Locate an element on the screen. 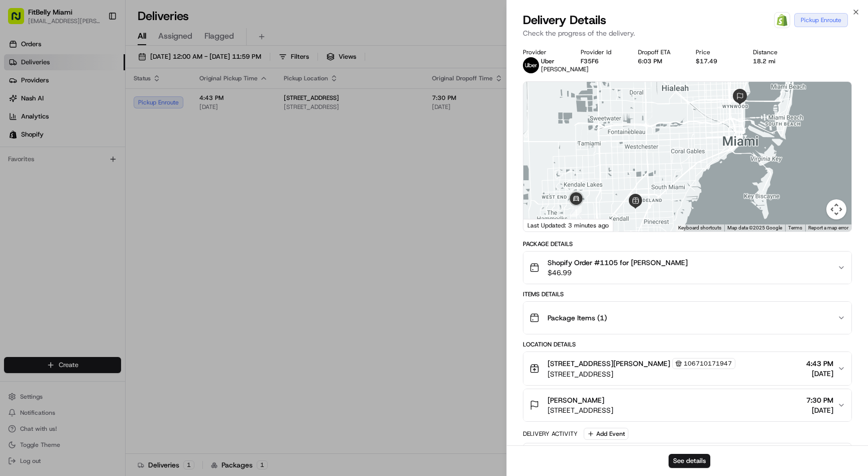 The height and width of the screenshot is (476, 868). button: Keyboard shortcuts is located at coordinates (699, 228).